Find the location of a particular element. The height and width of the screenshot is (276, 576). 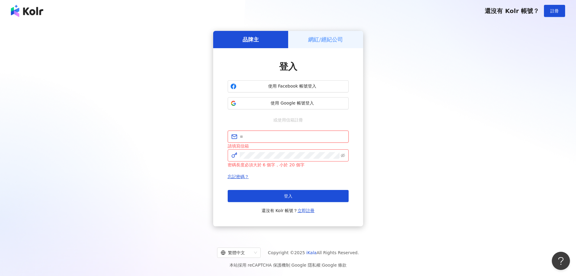

span: 註冊 is located at coordinates (555, 11).